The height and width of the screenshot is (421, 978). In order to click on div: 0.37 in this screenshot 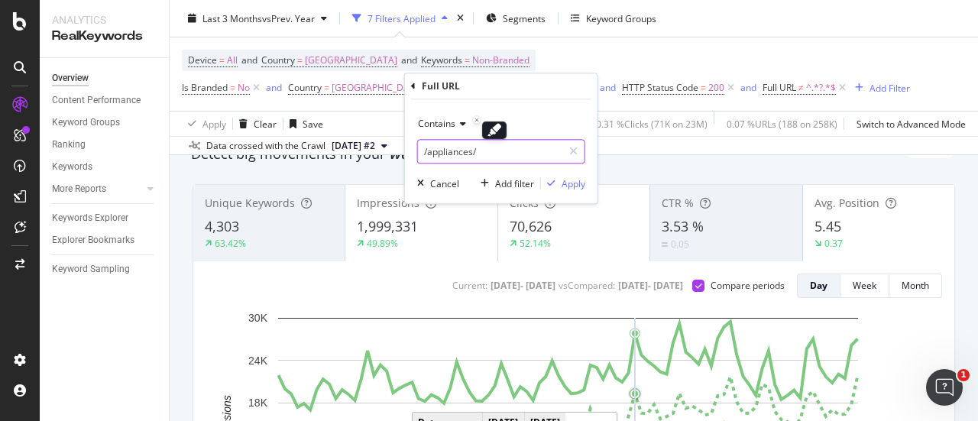, I will do `click(834, 243)`.